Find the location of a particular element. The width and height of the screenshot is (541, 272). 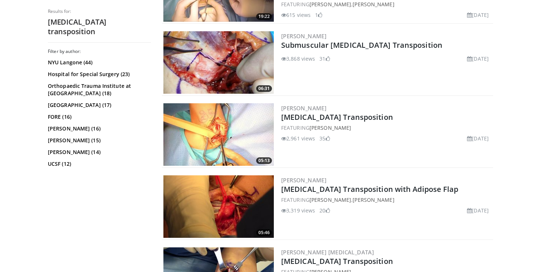

li: 3,319 views is located at coordinates (298, 210).